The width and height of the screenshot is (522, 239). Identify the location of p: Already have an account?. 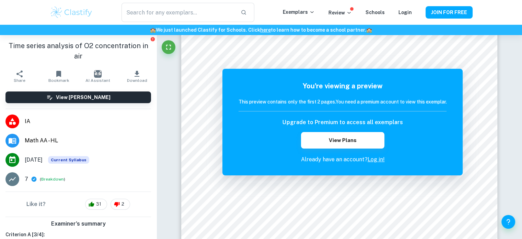
(343, 159).